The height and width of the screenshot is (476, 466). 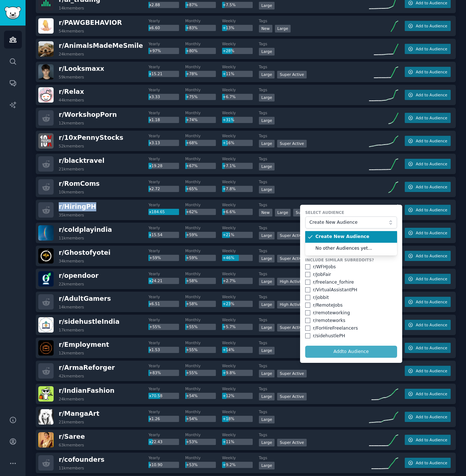 I want to click on span: +87%, so click(x=192, y=5).